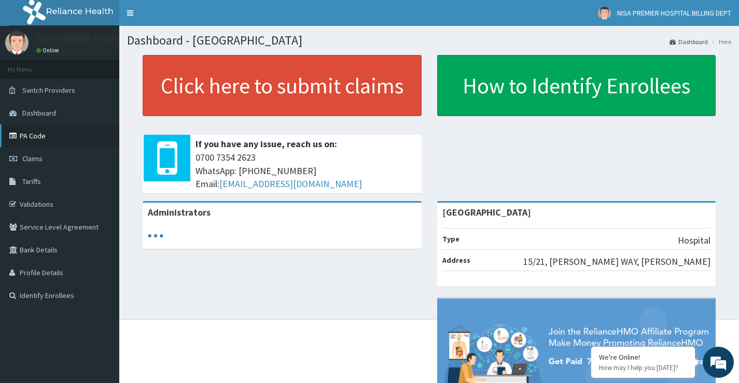  What do you see at coordinates (282, 86) in the screenshot?
I see `a: Click here to submit claims` at bounding box center [282, 86].